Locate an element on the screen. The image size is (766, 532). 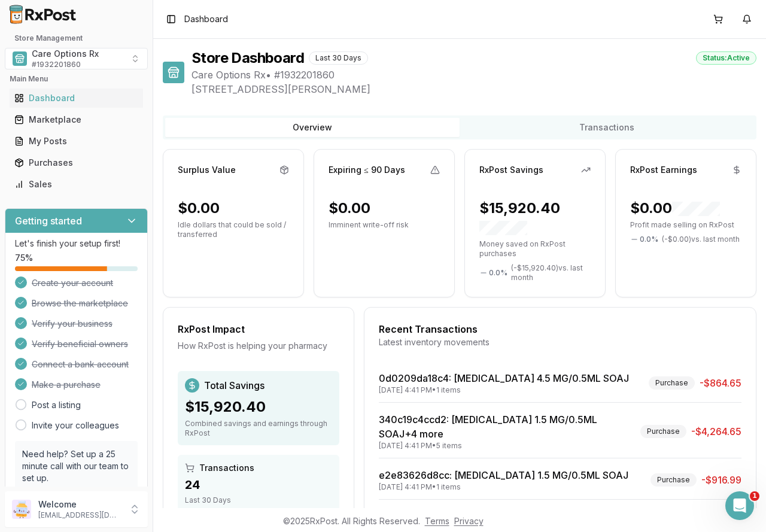
a: My Posts is located at coordinates (76, 141).